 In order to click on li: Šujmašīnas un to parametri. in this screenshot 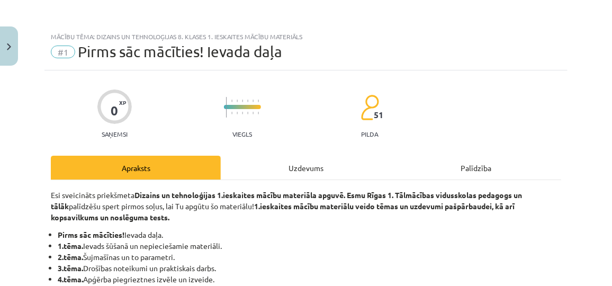, I will do `click(309, 257)`.